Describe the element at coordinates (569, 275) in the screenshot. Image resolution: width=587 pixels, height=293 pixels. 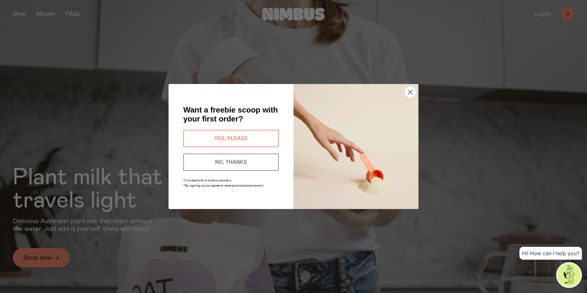
I see `img: agent` at that location.